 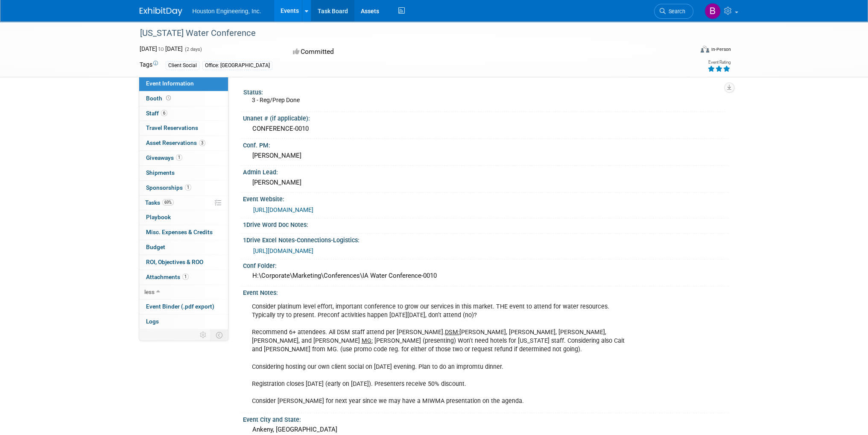 What do you see at coordinates (164, 158) in the screenshot?
I see `span: Giveaways` at bounding box center [164, 158].